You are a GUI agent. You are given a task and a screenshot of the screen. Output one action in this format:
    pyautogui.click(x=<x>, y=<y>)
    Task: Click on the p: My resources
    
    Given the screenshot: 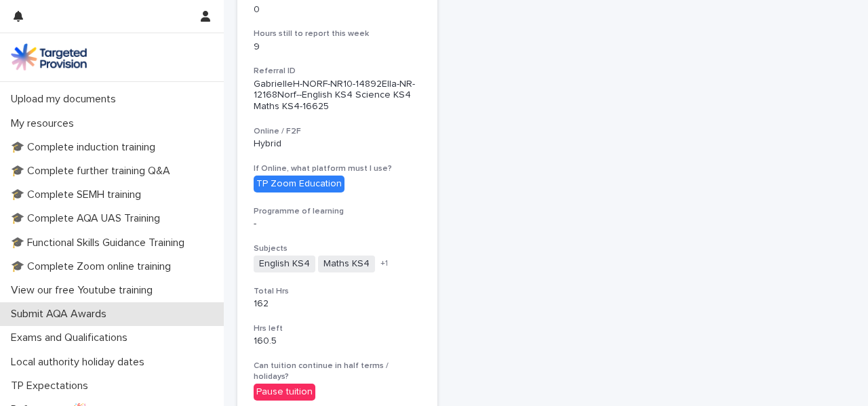 What is the action you would take?
    pyautogui.click(x=44, y=124)
    